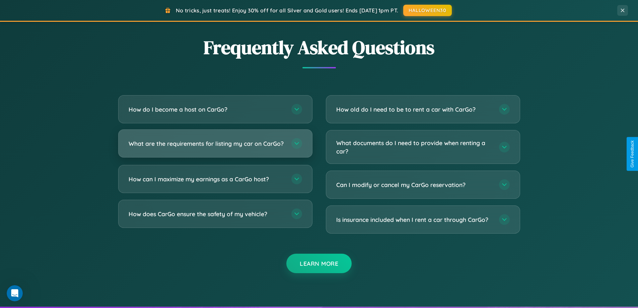 This screenshot has height=308, width=638. I want to click on h3: What are the requirements for listing my car on CarGo?, so click(207, 143).